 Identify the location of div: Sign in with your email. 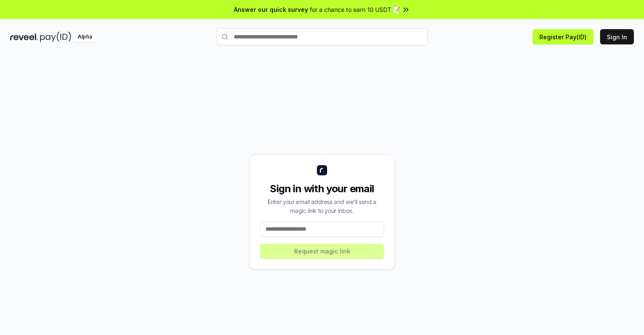
(322, 189).